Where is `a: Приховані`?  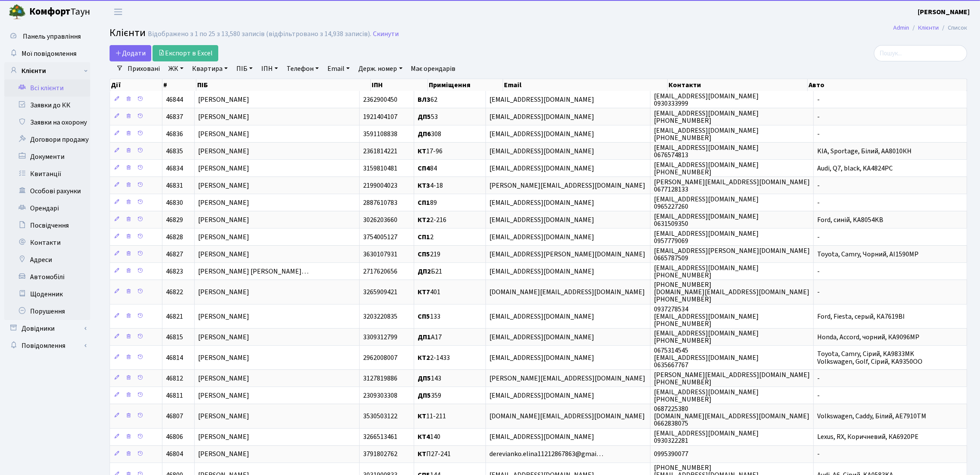
a: Приховані is located at coordinates (144, 69).